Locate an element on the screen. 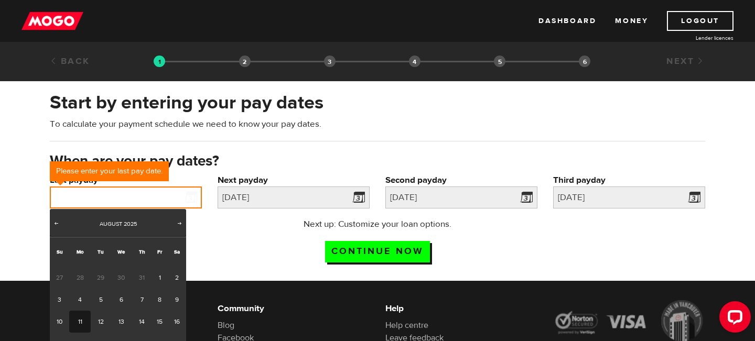 The image size is (755, 341). h6: Community is located at coordinates (294, 309).